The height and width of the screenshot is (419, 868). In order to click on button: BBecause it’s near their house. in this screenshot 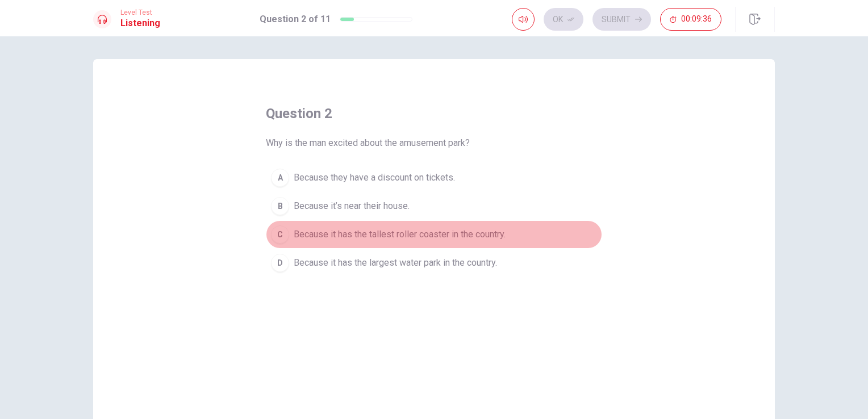, I will do `click(434, 206)`.